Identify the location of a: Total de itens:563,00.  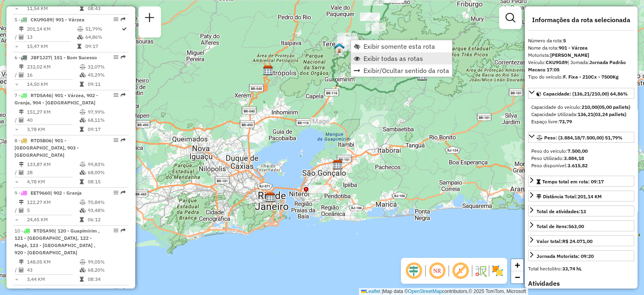
(581, 226).